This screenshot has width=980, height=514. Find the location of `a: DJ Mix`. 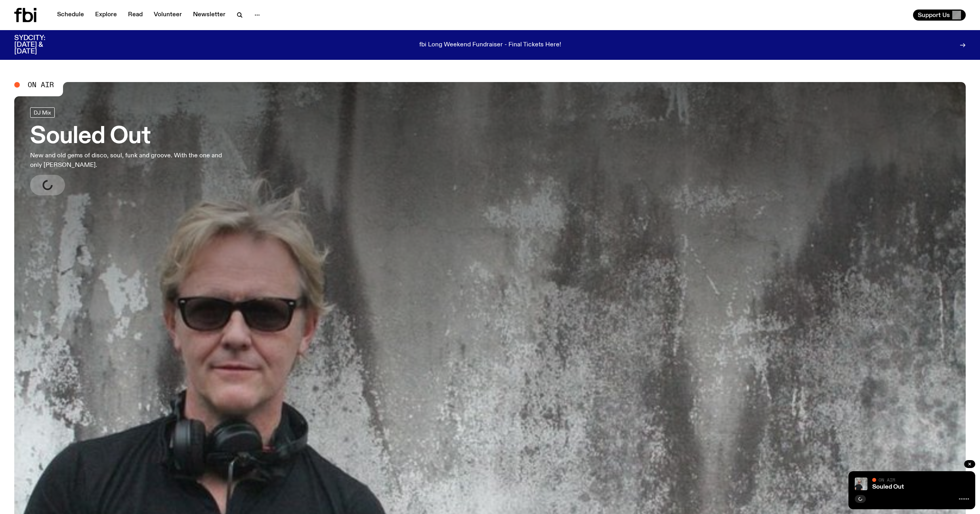

a: DJ Mix is located at coordinates (42, 112).